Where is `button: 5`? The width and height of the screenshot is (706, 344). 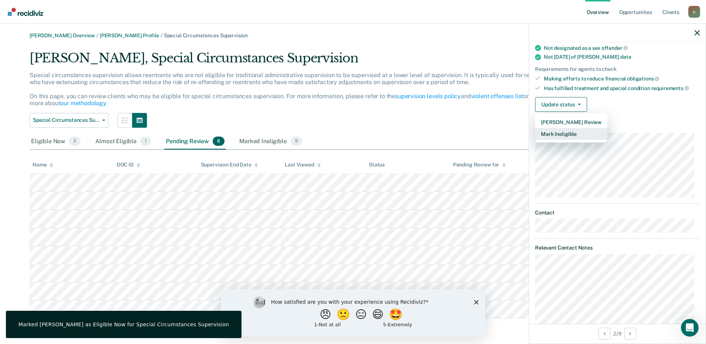
button: 5 is located at coordinates (175, 25).